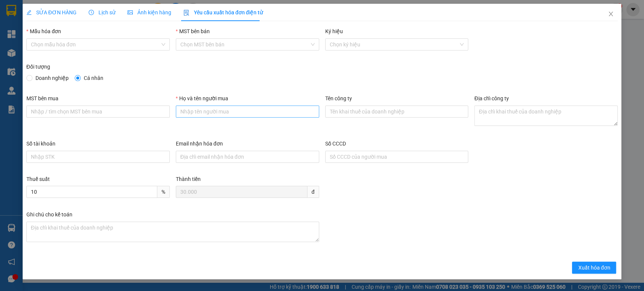  What do you see at coordinates (29, 13) in the screenshot?
I see `span: edit` at bounding box center [29, 13].